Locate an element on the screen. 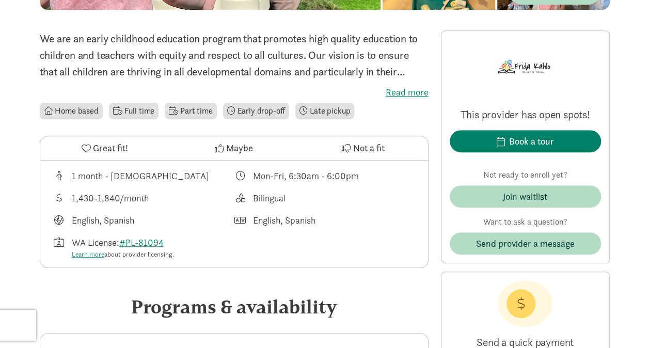 Image resolution: width=649 pixels, height=348 pixels. div: This provider's education philosophy is located at coordinates (325, 198).